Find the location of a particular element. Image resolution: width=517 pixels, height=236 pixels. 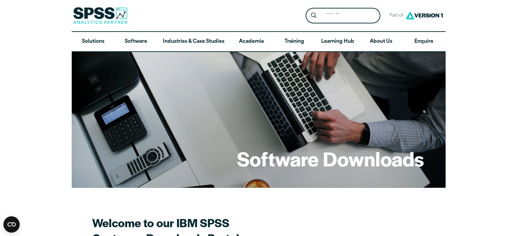

button: Search magnifying glass icon is located at coordinates (313, 16).